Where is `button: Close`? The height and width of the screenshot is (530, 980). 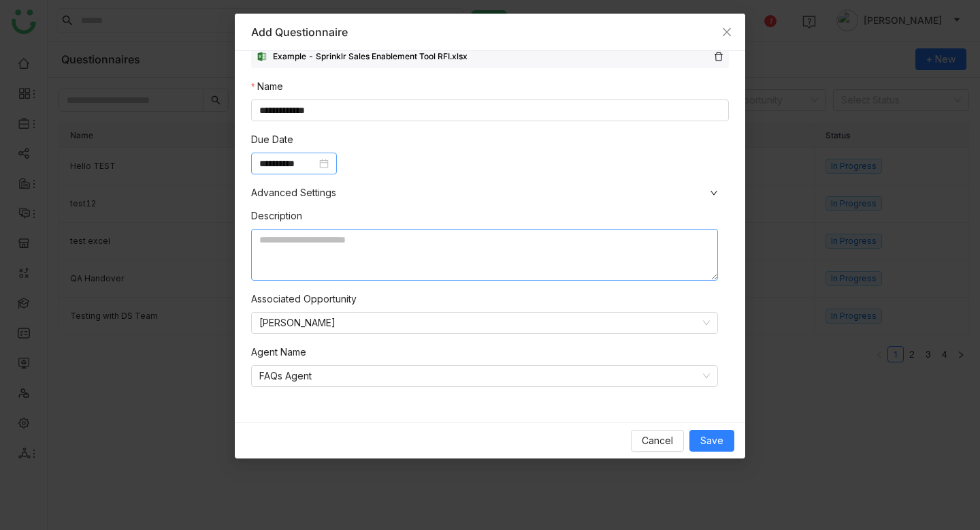
button: Close is located at coordinates (727, 32).